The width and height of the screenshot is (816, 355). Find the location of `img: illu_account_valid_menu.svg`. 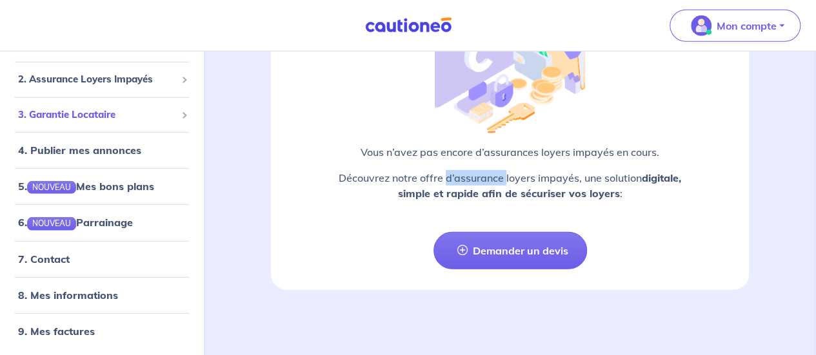

img: illu_account_valid_menu.svg is located at coordinates (701, 26).